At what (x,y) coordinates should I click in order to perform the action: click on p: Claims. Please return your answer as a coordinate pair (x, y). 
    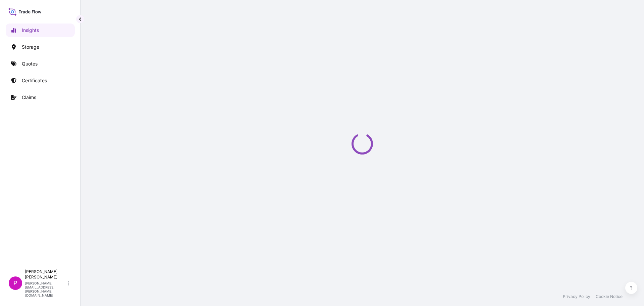
    Looking at the image, I should click on (29, 98).